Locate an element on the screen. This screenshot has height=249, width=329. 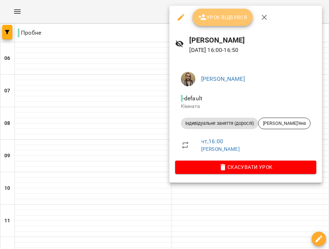
span: Урок відбувся is located at coordinates (223, 17).